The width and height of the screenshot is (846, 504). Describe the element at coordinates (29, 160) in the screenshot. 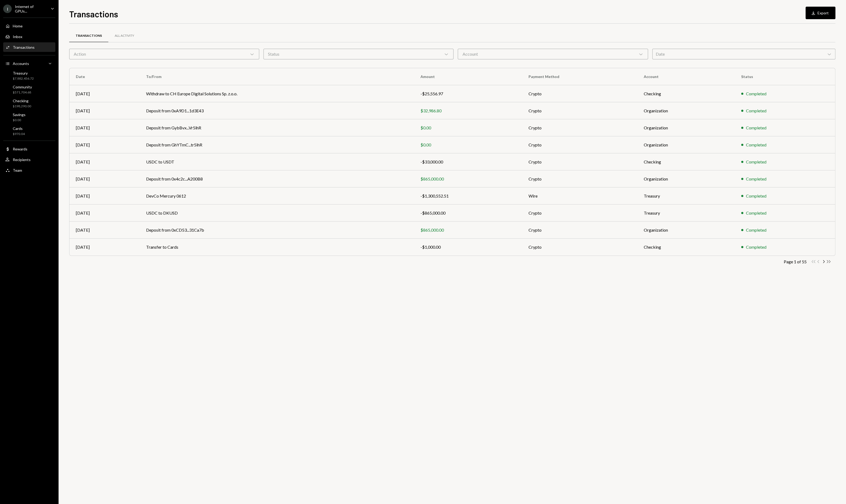

I see `a: Recipients` at that location.